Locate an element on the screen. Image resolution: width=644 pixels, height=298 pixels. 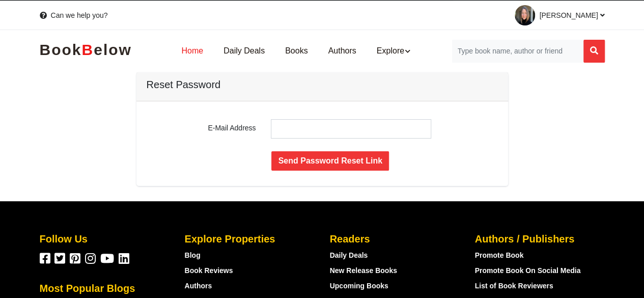
div: Follow Us is located at coordinates (104, 239).